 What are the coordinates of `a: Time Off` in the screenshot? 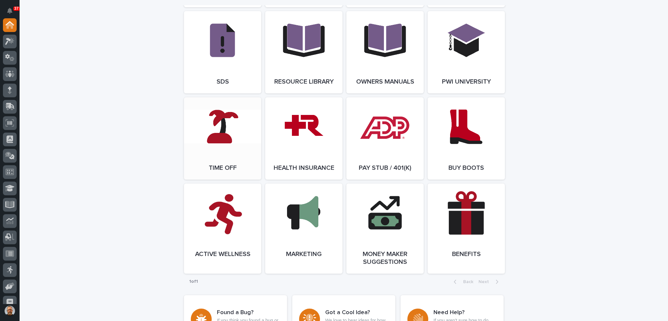 It's located at (222, 138).